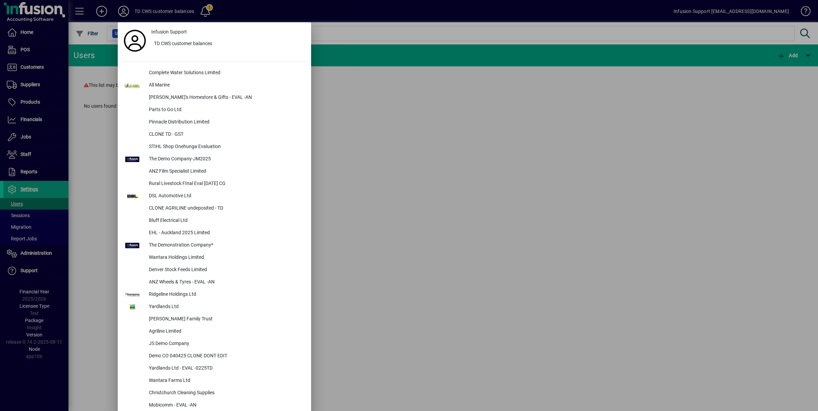 The width and height of the screenshot is (818, 411). I want to click on div: ANZ Wheels & Tyres - EVAL -AN, so click(226, 283).